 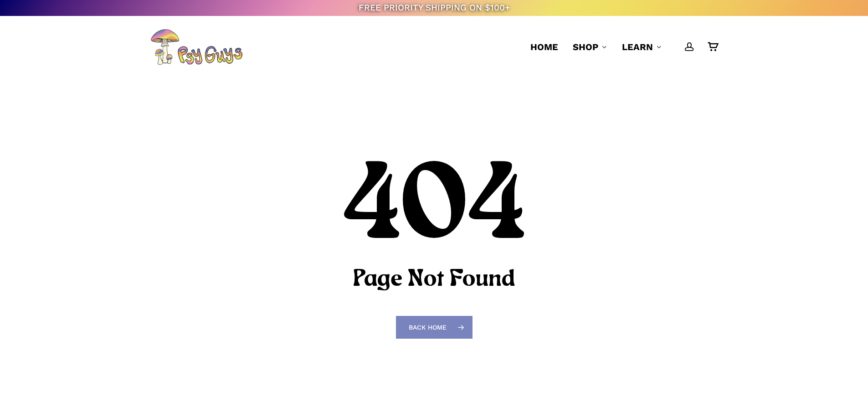 I want to click on a: Learn, so click(x=642, y=47).